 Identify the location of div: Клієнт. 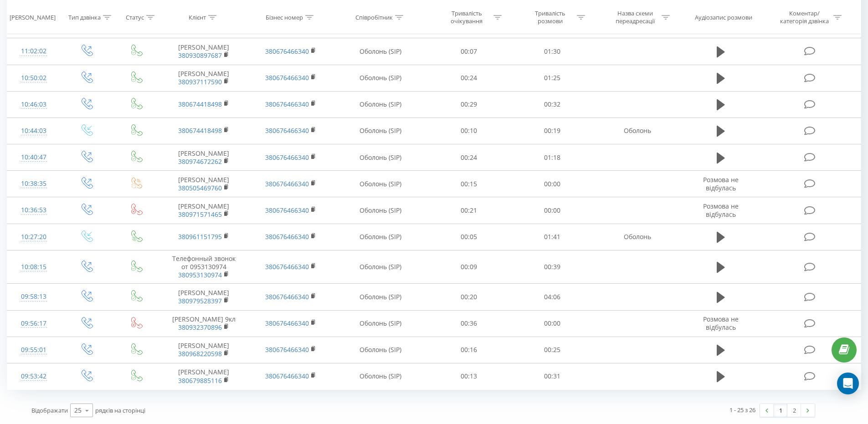
(197, 17).